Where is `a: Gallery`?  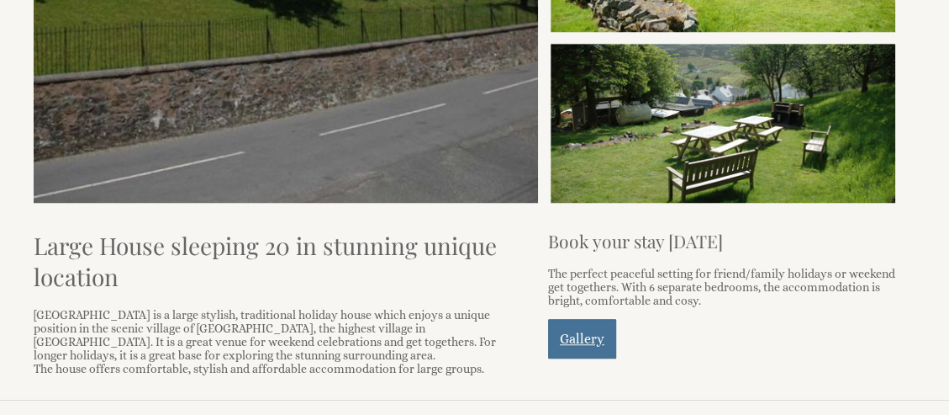
a: Gallery is located at coordinates (582, 338).